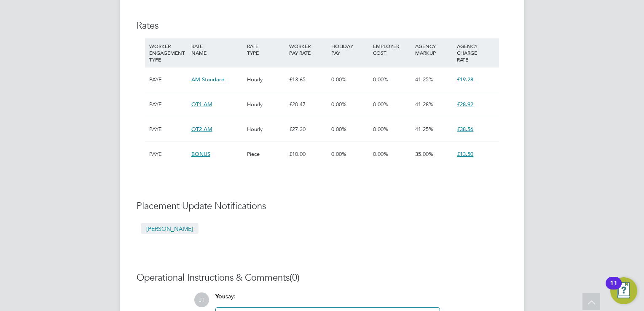 This screenshot has height=311, width=644. I want to click on div: £27.30, so click(308, 129).